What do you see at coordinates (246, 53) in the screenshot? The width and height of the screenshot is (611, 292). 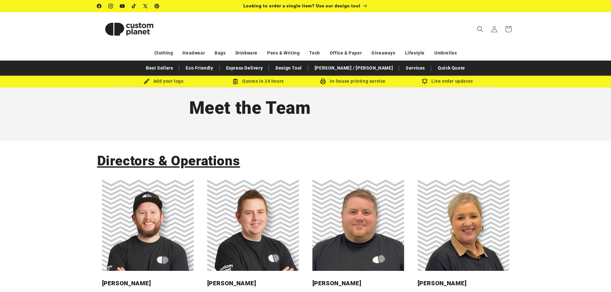 I see `a: Drinkware` at bounding box center [246, 53].